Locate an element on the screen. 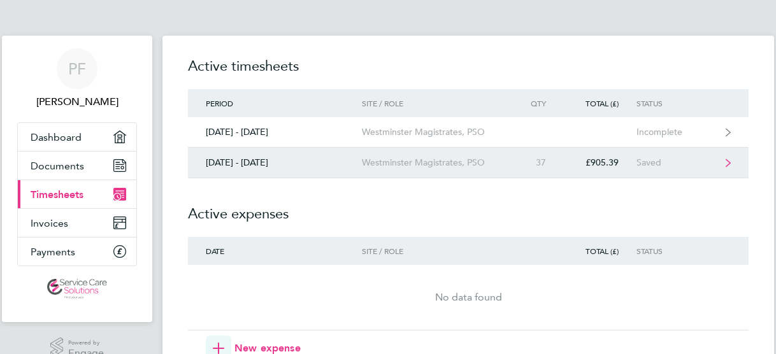 The width and height of the screenshot is (776, 354). span: Period is located at coordinates (219, 103).